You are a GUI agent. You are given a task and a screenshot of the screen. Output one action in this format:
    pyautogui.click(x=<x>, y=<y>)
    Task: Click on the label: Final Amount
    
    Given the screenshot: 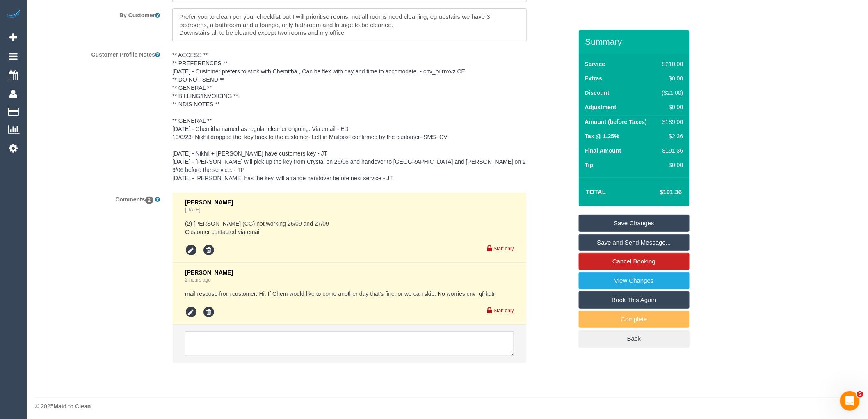 What is the action you would take?
    pyautogui.click(x=603, y=151)
    